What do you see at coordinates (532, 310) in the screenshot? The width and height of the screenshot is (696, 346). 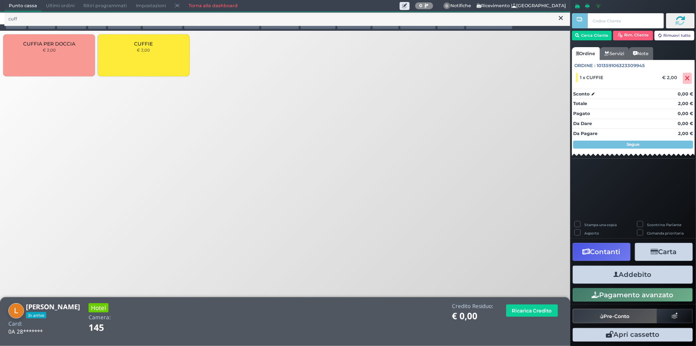 I see `button: Ricarica Credito` at bounding box center [532, 310].